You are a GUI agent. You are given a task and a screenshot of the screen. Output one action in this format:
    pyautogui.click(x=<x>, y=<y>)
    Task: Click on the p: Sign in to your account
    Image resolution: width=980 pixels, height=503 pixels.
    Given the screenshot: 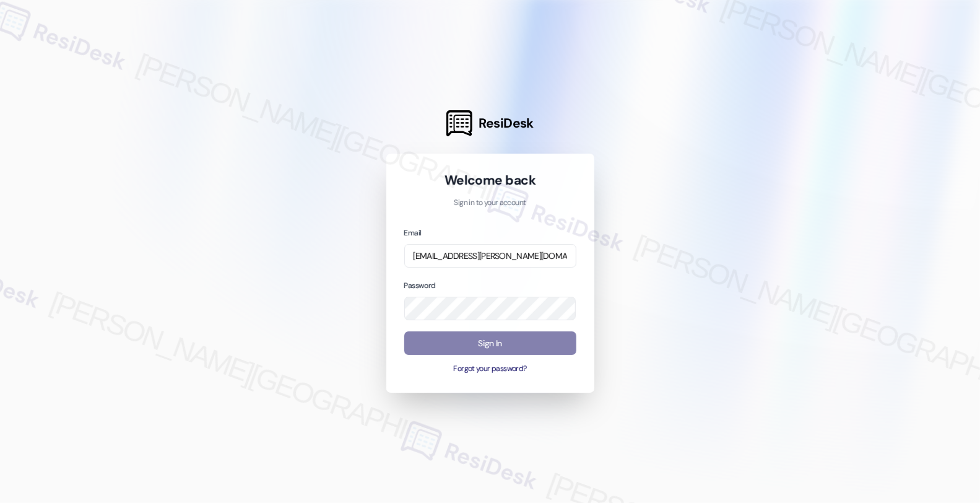 What is the action you would take?
    pyautogui.click(x=490, y=203)
    